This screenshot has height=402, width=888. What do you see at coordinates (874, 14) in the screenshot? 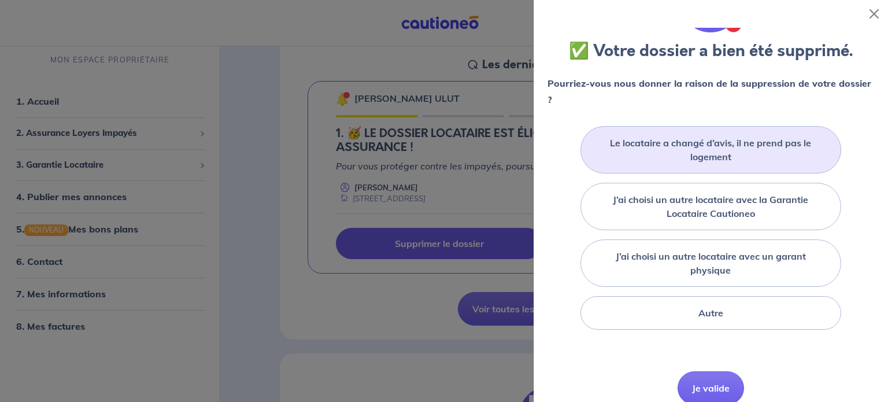
I see `button: Close` at bounding box center [874, 14].